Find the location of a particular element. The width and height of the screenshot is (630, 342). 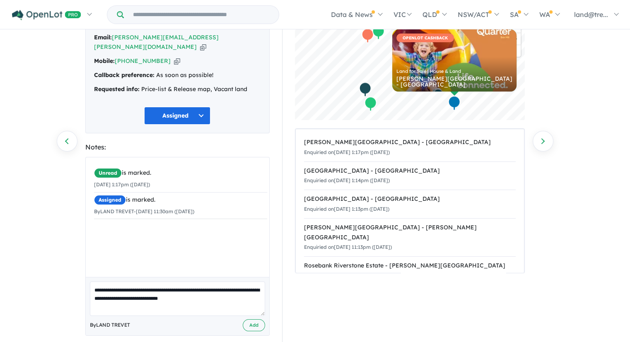

div: Price-list & Release map, Vacant land is located at coordinates (177, 89).